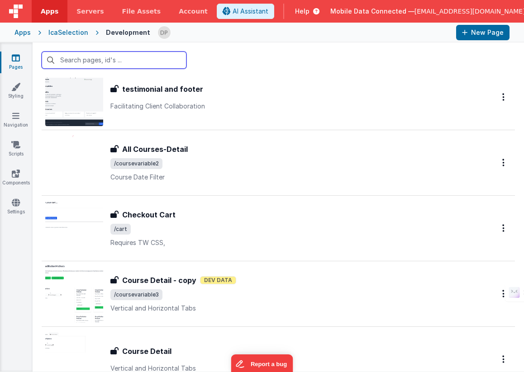 Image resolution: width=524 pixels, height=372 pixels. I want to click on span: /cart, so click(120, 229).